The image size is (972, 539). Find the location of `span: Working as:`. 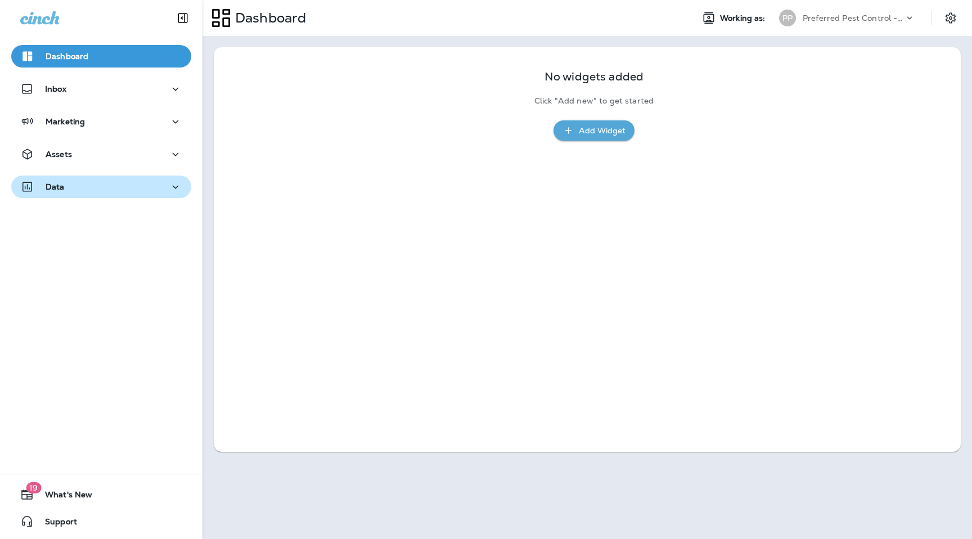

span: Working as: is located at coordinates (744, 18).